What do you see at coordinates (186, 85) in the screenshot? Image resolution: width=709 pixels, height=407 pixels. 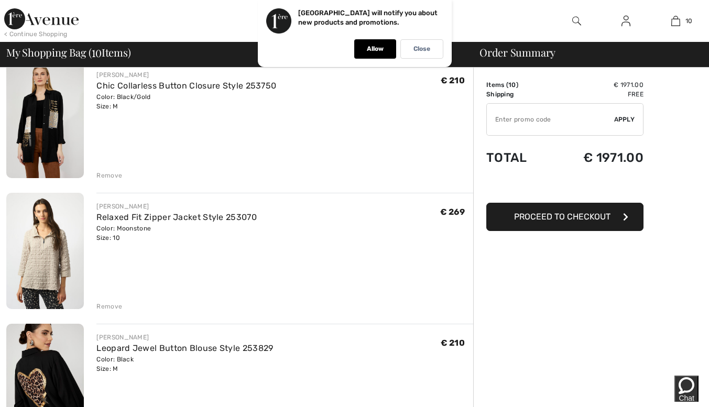 I see `a: Chic Collarless Button Closure Style 253750` at bounding box center [186, 85].